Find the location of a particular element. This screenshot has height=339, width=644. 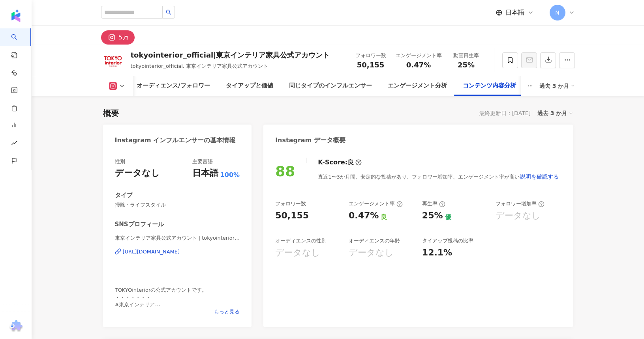

div: 0.47% is located at coordinates (364, 216).